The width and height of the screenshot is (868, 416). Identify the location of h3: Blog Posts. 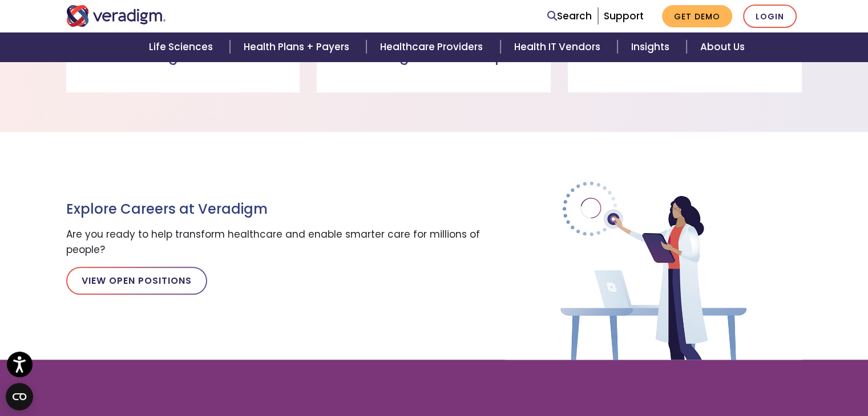
(183, 56).